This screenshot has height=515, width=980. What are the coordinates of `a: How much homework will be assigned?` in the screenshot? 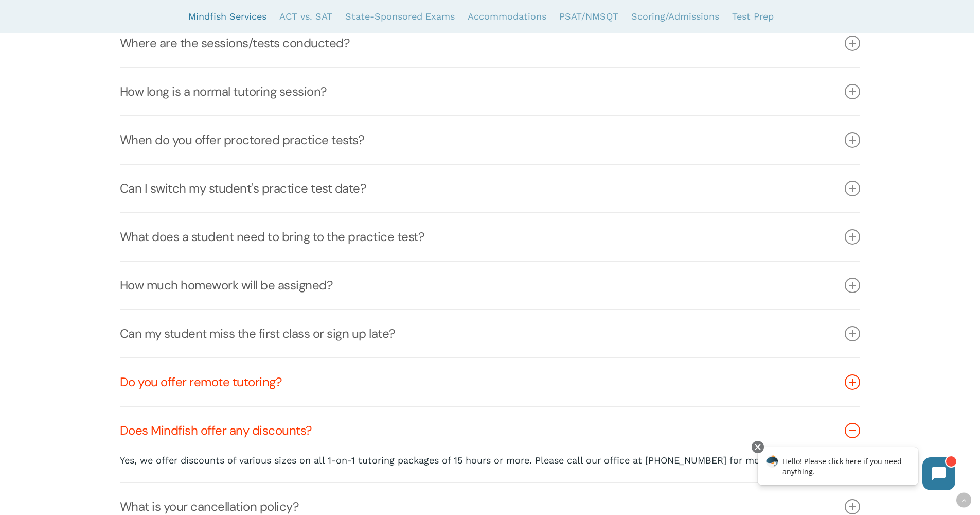 It's located at (490, 285).